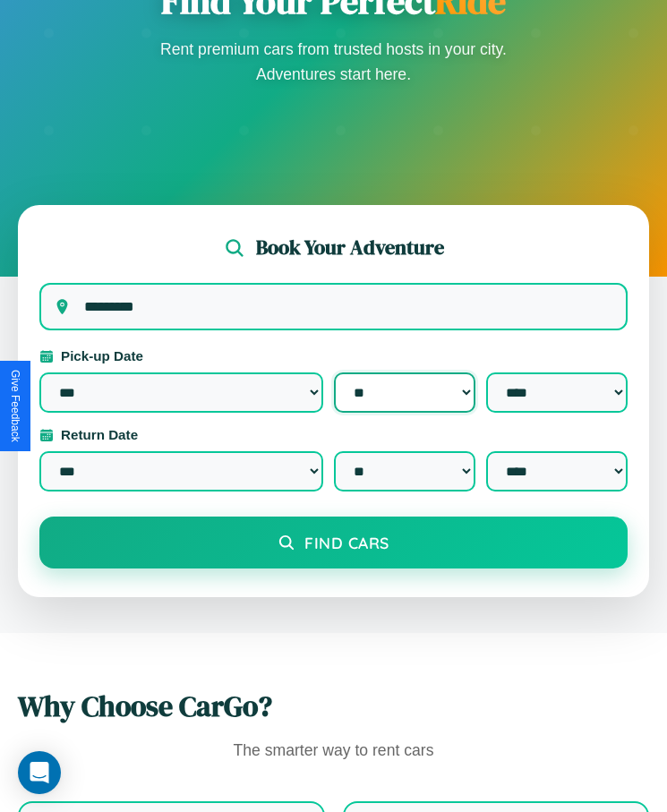 This screenshot has height=812, width=667. What do you see at coordinates (333, 707) in the screenshot?
I see `h2: Why Choose CarGo?` at bounding box center [333, 707].